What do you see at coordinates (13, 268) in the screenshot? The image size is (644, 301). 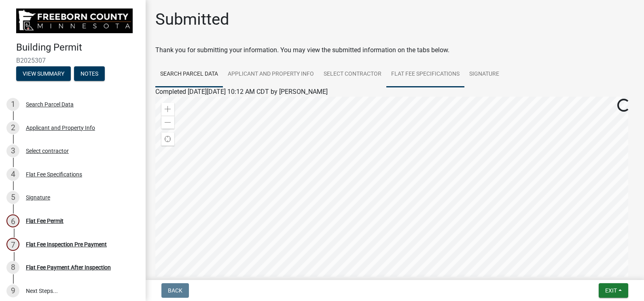 I see `div: 8` at bounding box center [13, 268].